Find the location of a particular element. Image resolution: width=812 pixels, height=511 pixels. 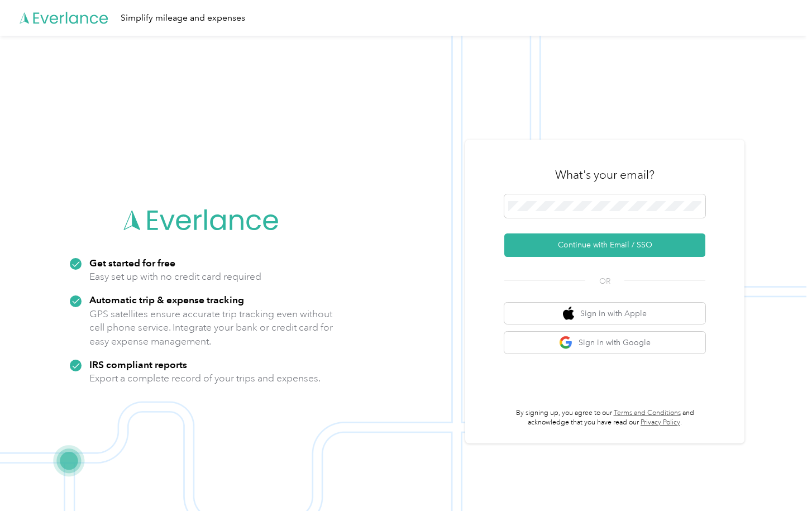

div: Simplify mileage and expenses is located at coordinates (183, 18).